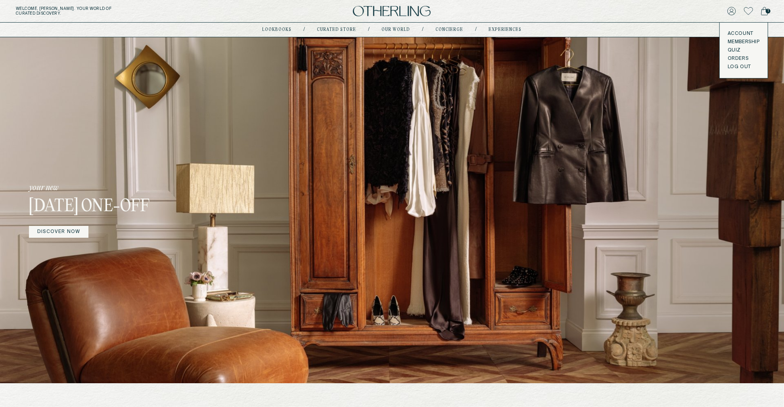 The image size is (784, 407). Describe the element at coordinates (505, 30) in the screenshot. I see `a: experiences` at that location.